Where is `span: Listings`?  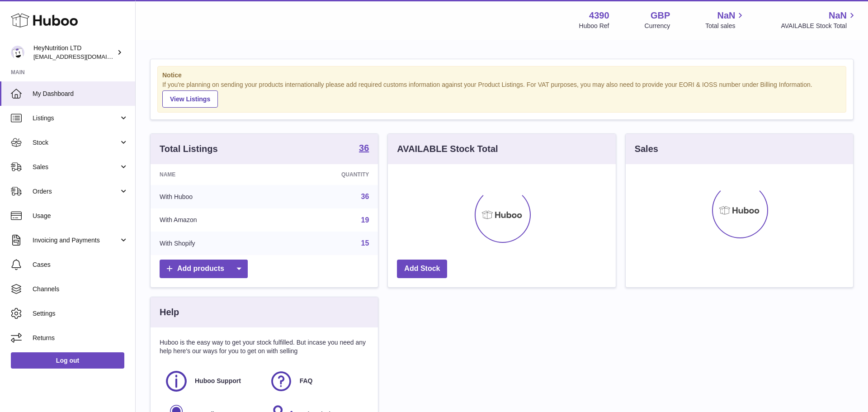
span: Listings is located at coordinates (76, 118).